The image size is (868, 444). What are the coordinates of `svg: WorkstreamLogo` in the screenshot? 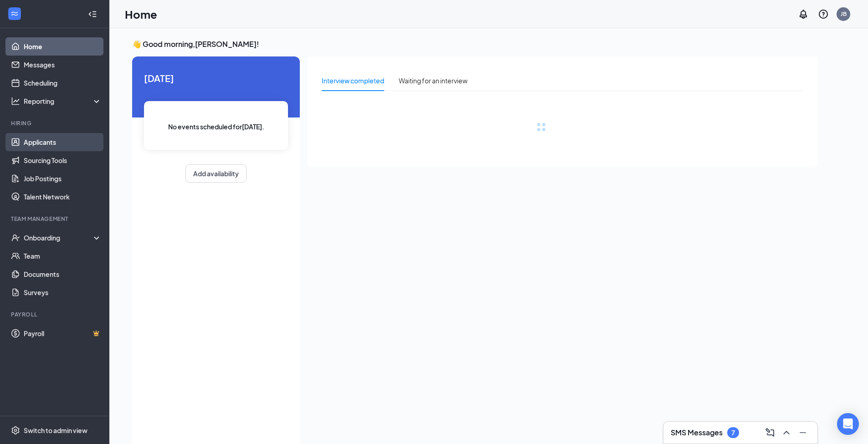 It's located at (15, 14).